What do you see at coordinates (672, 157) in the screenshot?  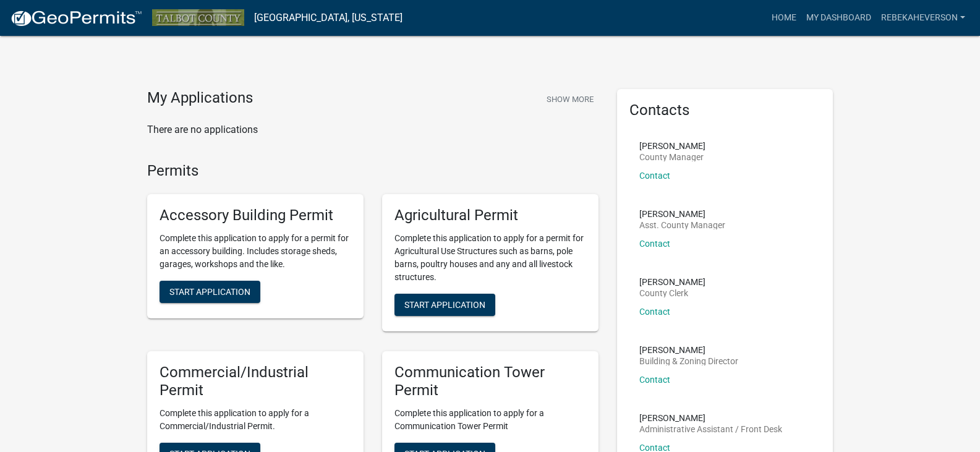 I see `p: County Manager` at bounding box center [672, 157].